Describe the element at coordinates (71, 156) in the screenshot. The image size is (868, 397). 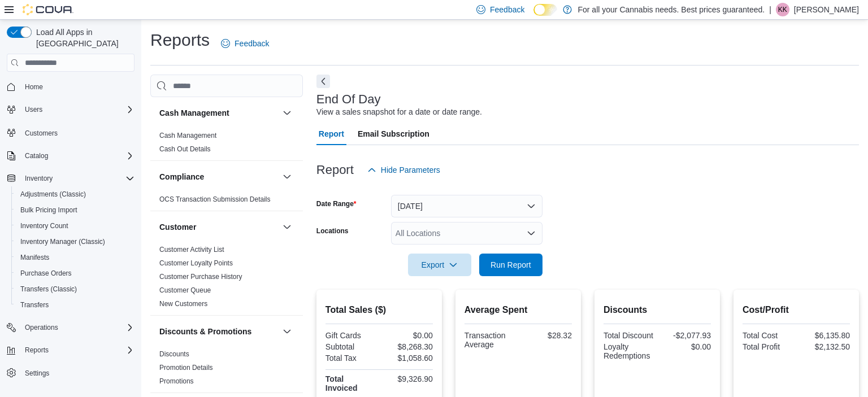
I see `button: Catalog` at that location.